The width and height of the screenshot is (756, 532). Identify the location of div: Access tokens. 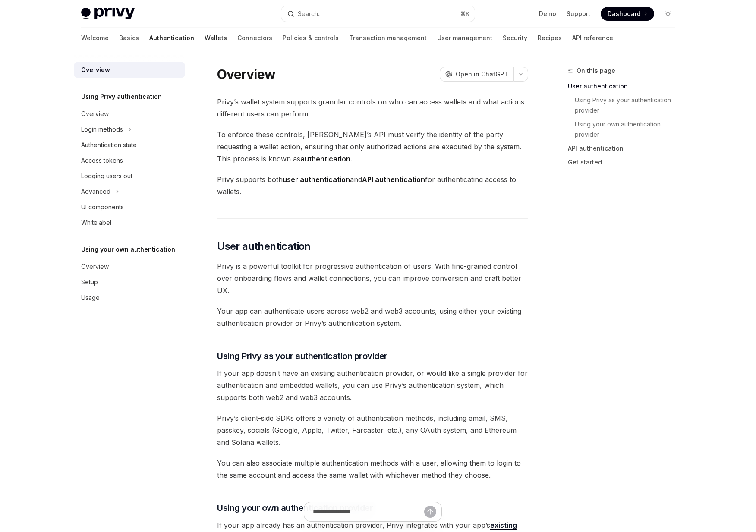
(102, 161).